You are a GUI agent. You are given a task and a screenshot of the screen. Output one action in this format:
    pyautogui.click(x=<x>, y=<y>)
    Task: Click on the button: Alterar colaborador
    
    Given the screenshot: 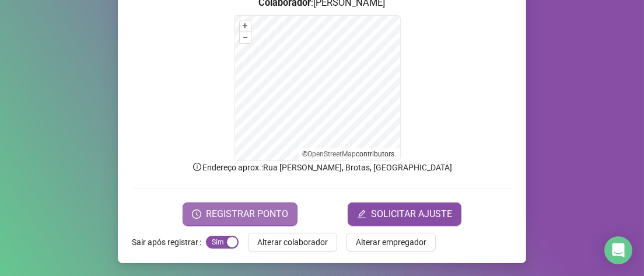 What is the action you would take?
    pyautogui.click(x=292, y=242)
    